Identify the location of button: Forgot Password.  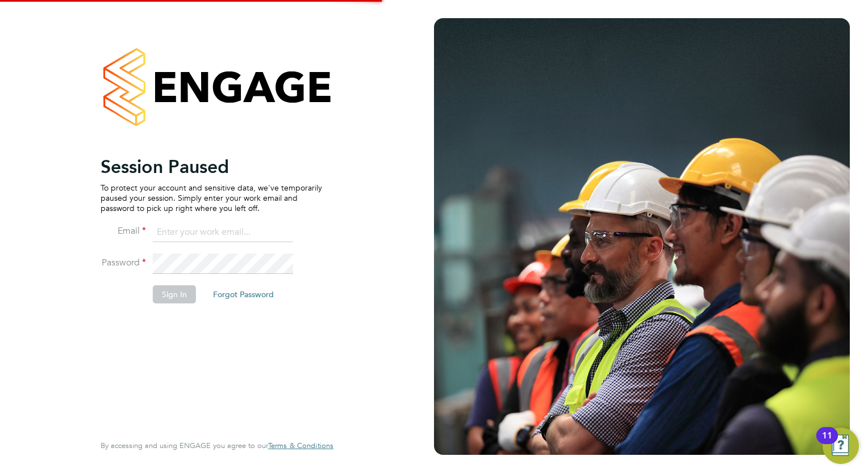
(243, 294).